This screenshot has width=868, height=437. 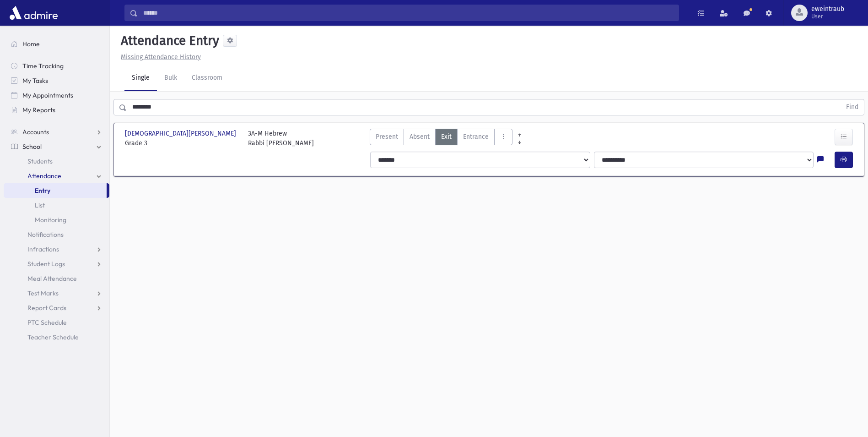 I want to click on u: Missing Attendance History, so click(x=160, y=57).